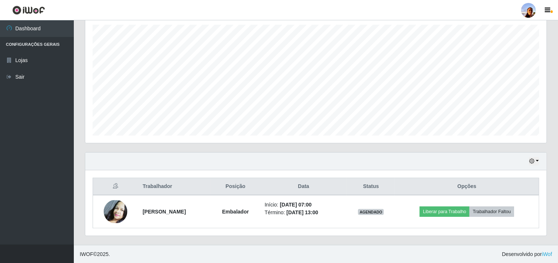 This screenshot has width=558, height=263. What do you see at coordinates (304, 212) in the screenshot?
I see `li: Término:` at bounding box center [304, 212].